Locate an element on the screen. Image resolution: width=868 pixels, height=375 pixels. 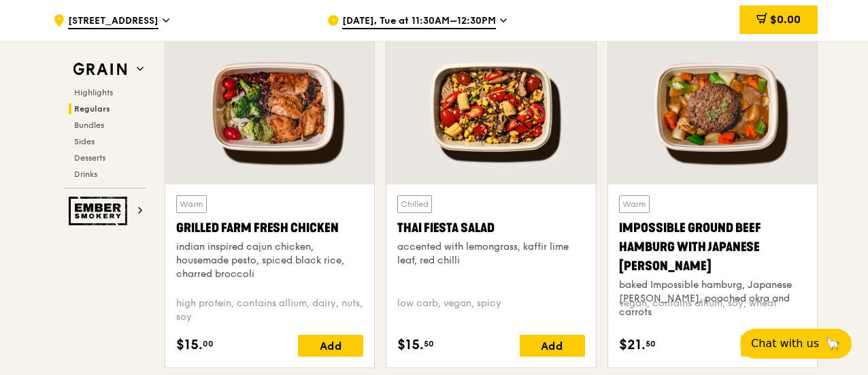
span: 00 is located at coordinates (208, 343).